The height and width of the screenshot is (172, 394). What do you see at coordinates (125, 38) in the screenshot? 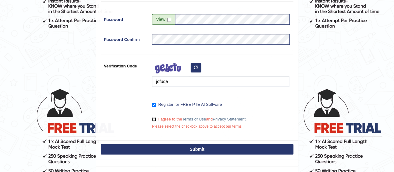
I see `label: Password Confirm` at bounding box center [125, 38].